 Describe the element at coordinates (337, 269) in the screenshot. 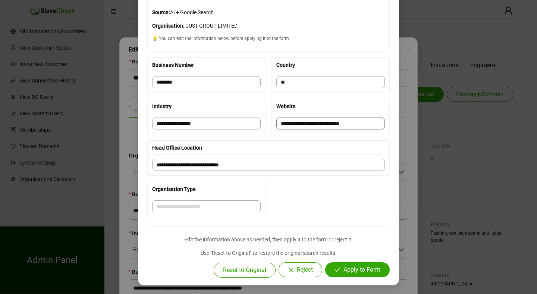

I see `span: check` at that location.